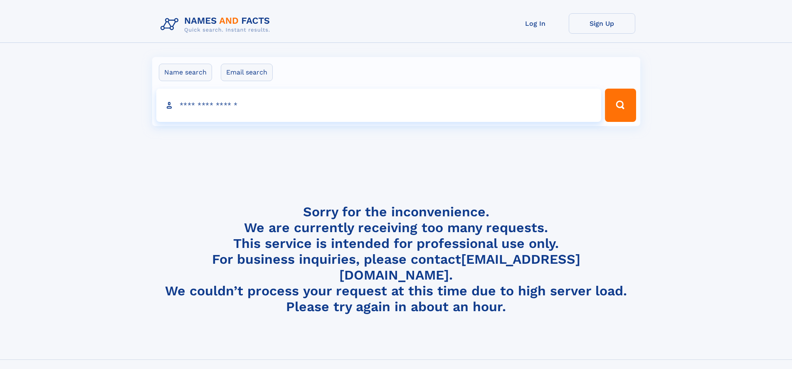 This screenshot has width=792, height=369. Describe the element at coordinates (247, 72) in the screenshot. I see `label: Email search` at that location.